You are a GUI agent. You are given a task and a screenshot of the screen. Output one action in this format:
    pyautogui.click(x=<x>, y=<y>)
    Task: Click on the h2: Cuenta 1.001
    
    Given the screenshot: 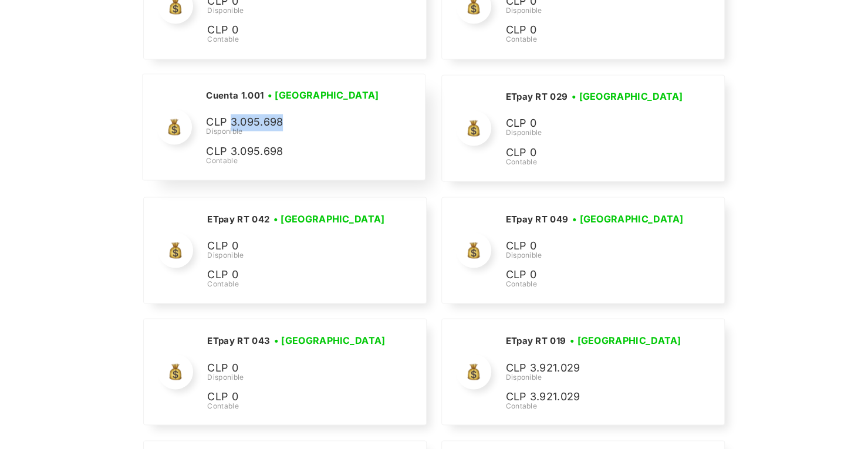 What is the action you would take?
    pyautogui.click(x=235, y=96)
    